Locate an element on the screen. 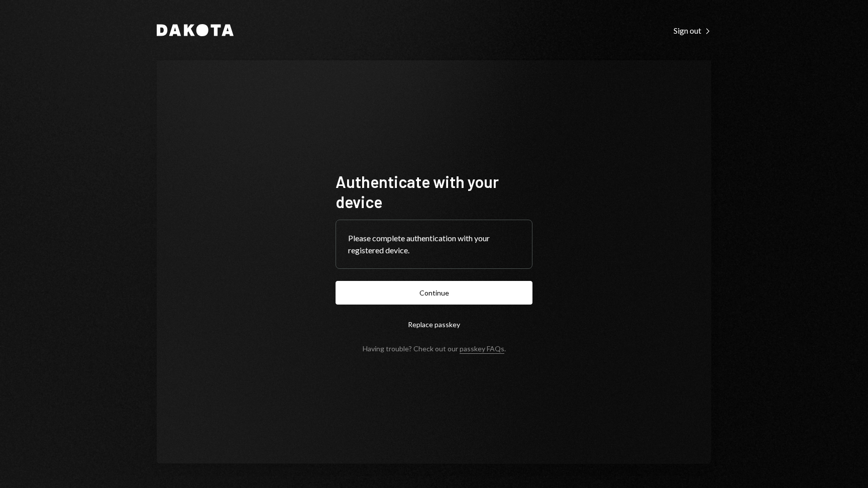 This screenshot has height=488, width=868. h1: Authenticate with your device is located at coordinates (434, 192).